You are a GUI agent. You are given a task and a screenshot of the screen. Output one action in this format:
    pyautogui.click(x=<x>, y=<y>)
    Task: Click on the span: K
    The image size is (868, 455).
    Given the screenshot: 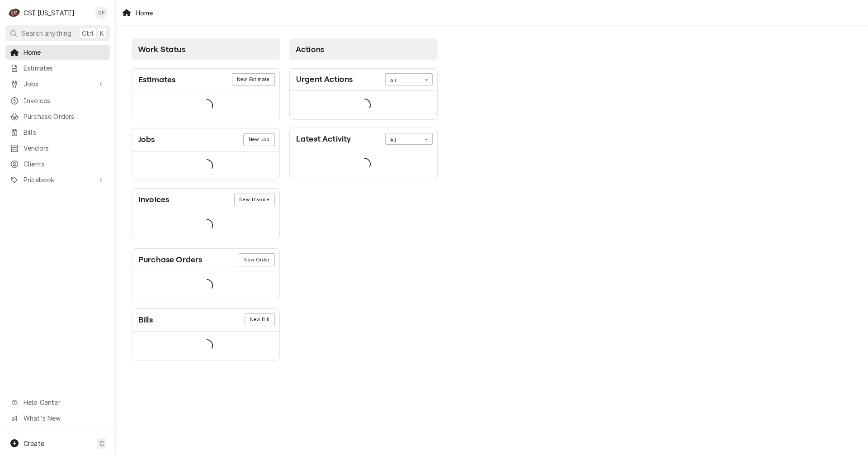 What is the action you would take?
    pyautogui.click(x=102, y=33)
    